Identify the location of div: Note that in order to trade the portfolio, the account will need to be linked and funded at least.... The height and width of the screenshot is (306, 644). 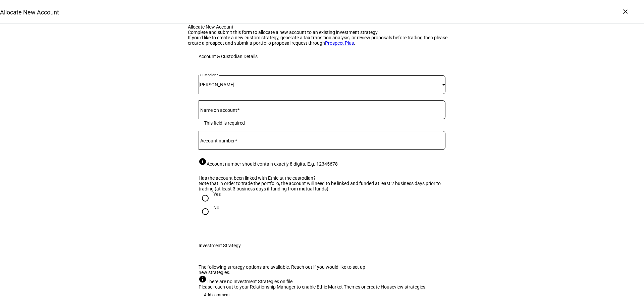
(322, 186).